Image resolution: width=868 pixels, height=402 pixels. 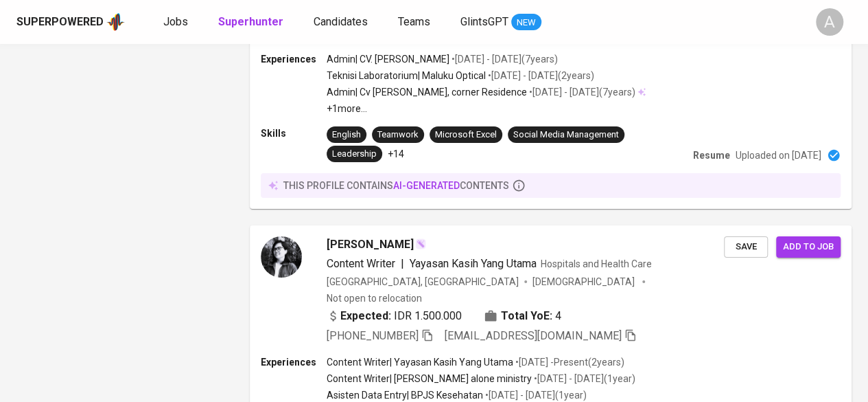 I want to click on p: +1 more ..., so click(x=486, y=109).